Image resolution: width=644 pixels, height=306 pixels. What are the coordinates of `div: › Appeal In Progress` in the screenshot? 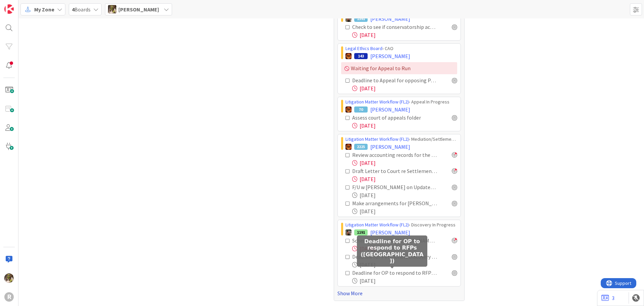 It's located at (401, 102).